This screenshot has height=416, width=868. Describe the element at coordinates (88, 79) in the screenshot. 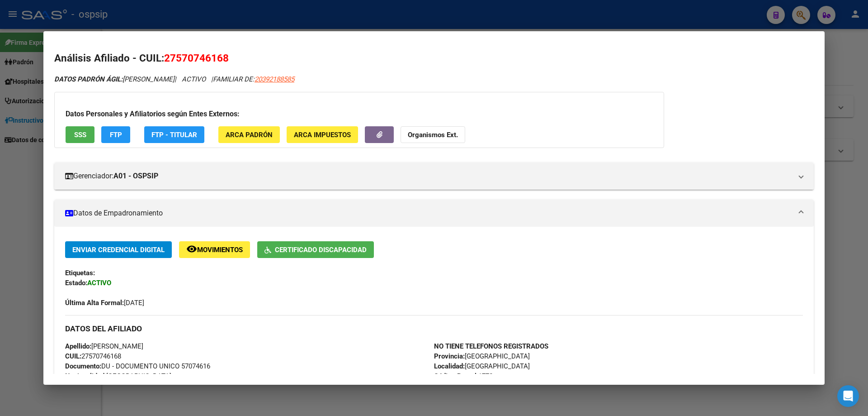

I see `strong: DATOS PADRÓN ÁGIL:` at that location.